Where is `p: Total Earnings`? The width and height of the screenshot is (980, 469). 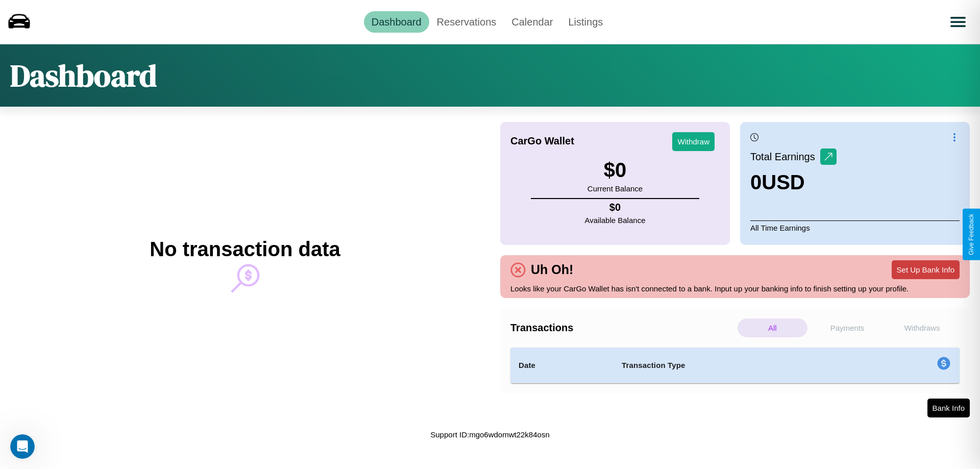
p: Total Earnings is located at coordinates (785, 157).